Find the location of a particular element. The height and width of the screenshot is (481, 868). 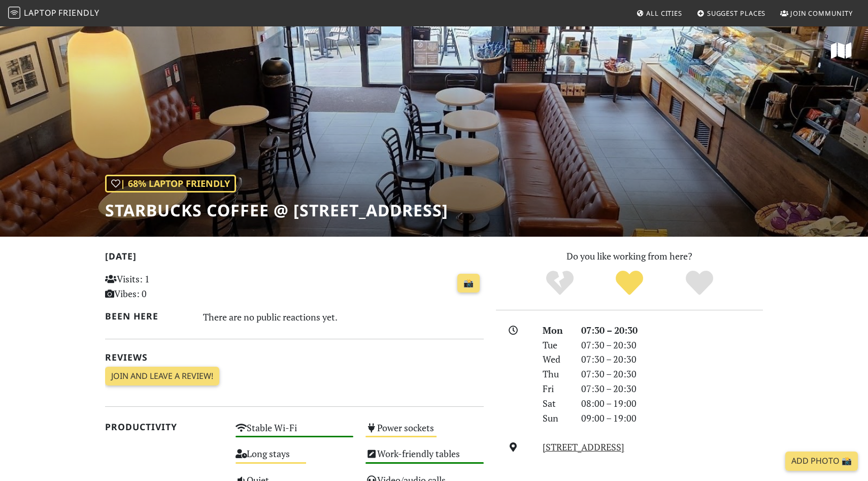

a: LaptopFriendly LaptopFriendly is located at coordinates (54, 13).